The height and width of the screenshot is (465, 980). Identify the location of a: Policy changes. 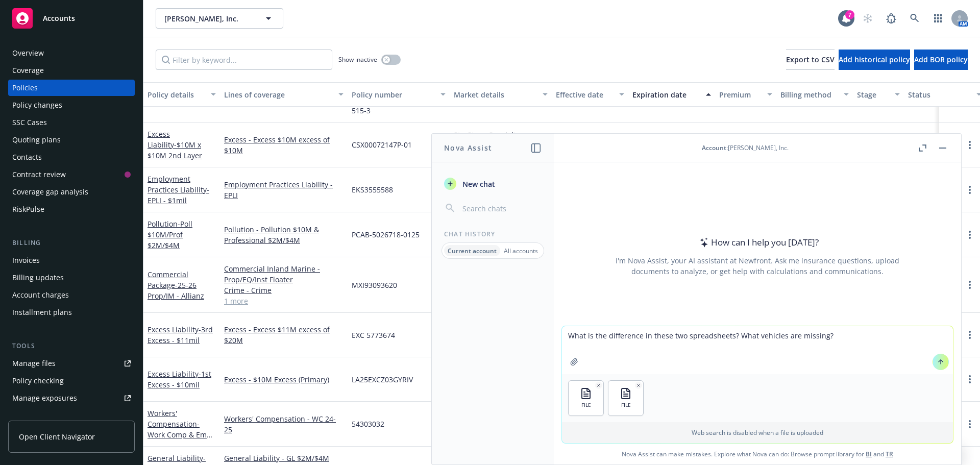
(71, 105).